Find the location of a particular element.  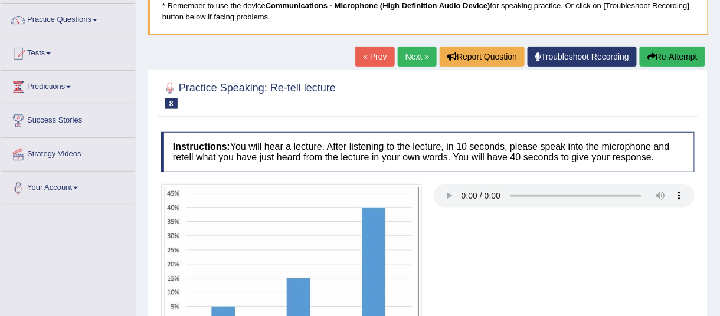

a: Practice Questions is located at coordinates (68, 18).